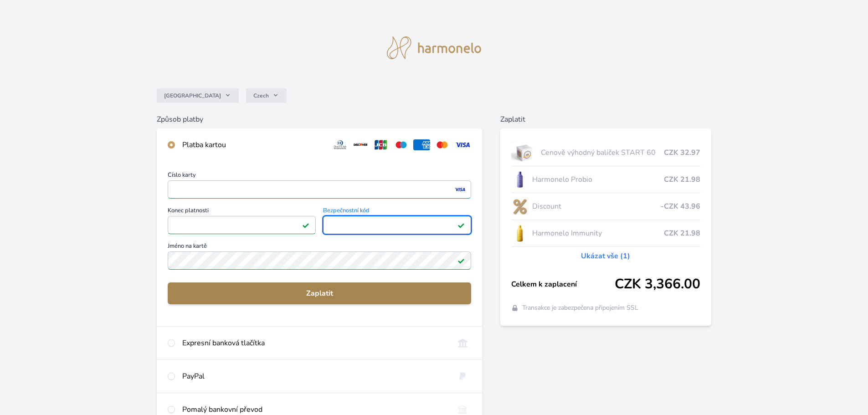 The height and width of the screenshot is (415, 868). What do you see at coordinates (320, 261) in the screenshot?
I see `input: Jméno na kartěPlatné pole` at bounding box center [320, 261].